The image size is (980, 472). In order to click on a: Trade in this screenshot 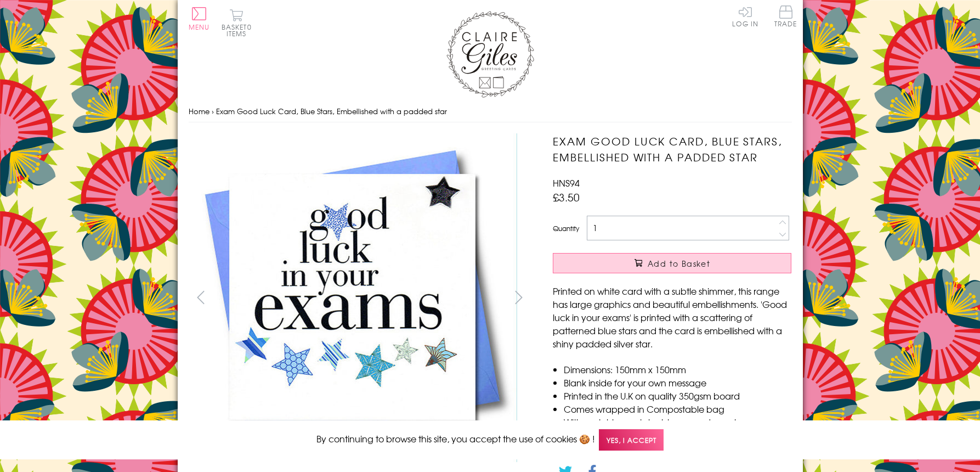, I will do `click(786, 17)`.